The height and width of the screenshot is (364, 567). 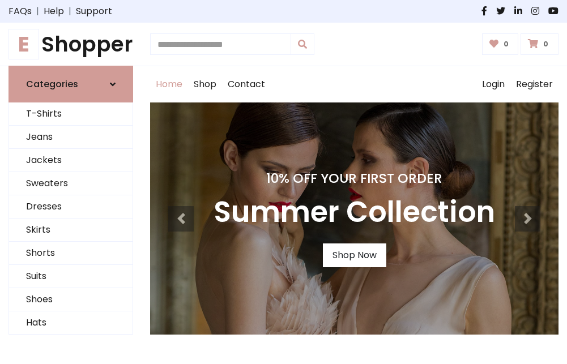 I want to click on a: EShopper, so click(x=71, y=44).